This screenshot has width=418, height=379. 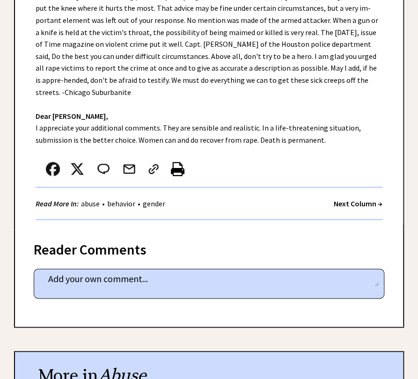 I want to click on img: link_02.png, so click(x=153, y=169).